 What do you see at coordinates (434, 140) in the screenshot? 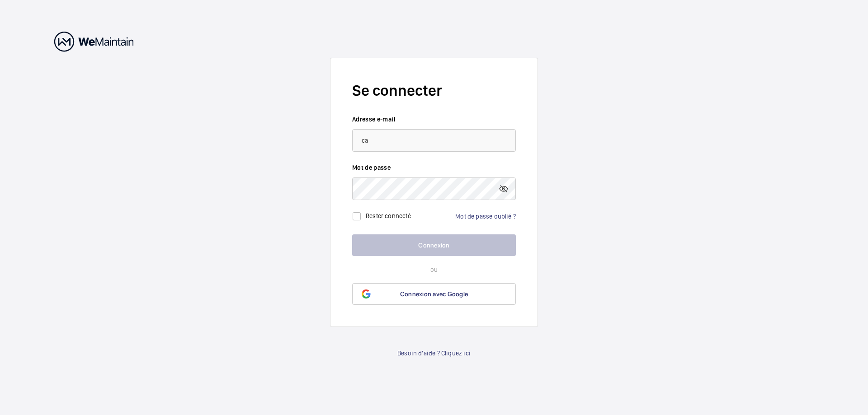
I see `input: Votre adresse e-mail` at bounding box center [434, 140].